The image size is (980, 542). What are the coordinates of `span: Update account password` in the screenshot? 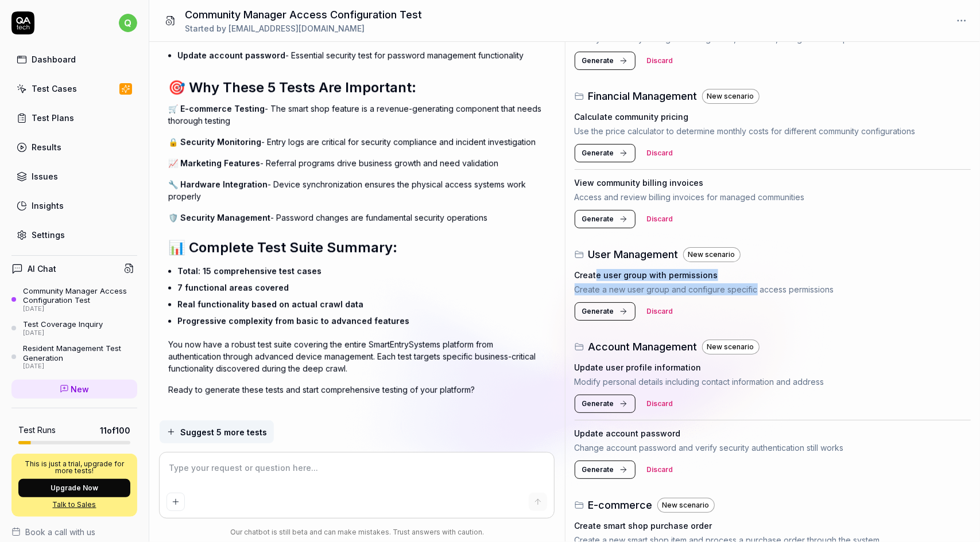 It's located at (232, 55).